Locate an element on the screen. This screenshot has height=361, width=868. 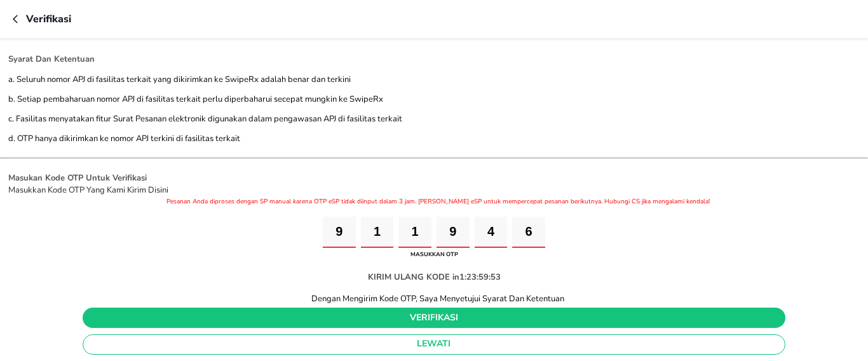
input: Please enter OTP character 6 is located at coordinates (529, 231).